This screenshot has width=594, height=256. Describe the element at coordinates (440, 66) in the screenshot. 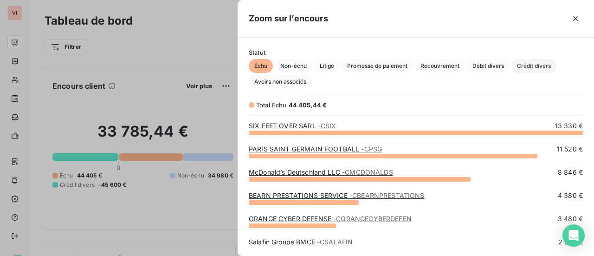

I see `span: Recouvrement` at that location.